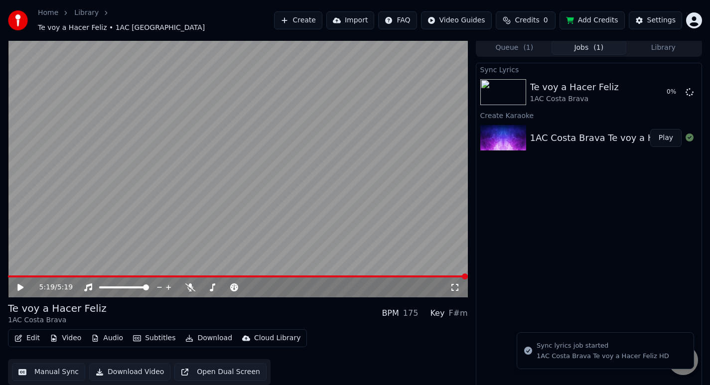 The height and width of the screenshot is (385, 710). What do you see at coordinates (457, 20) in the screenshot?
I see `button: Video Guides` at bounding box center [457, 20].